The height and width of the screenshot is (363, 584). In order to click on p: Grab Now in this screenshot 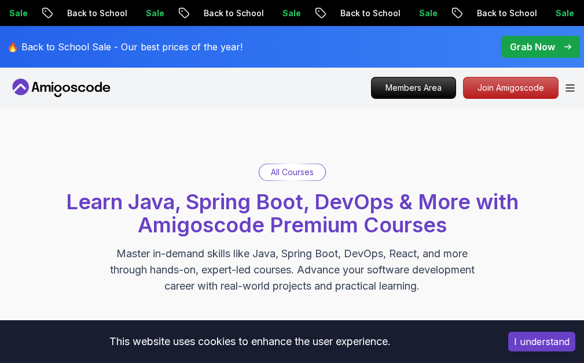, I will do `click(532, 47)`.